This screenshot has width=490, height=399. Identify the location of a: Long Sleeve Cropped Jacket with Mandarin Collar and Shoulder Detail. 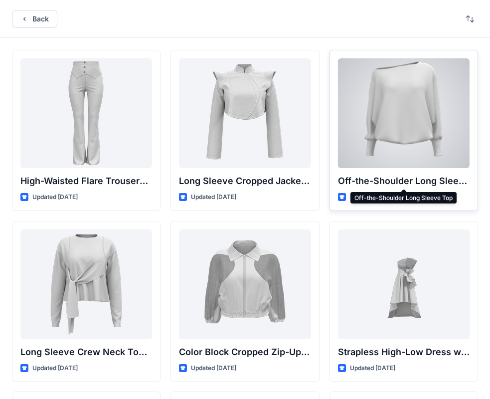
(245, 113).